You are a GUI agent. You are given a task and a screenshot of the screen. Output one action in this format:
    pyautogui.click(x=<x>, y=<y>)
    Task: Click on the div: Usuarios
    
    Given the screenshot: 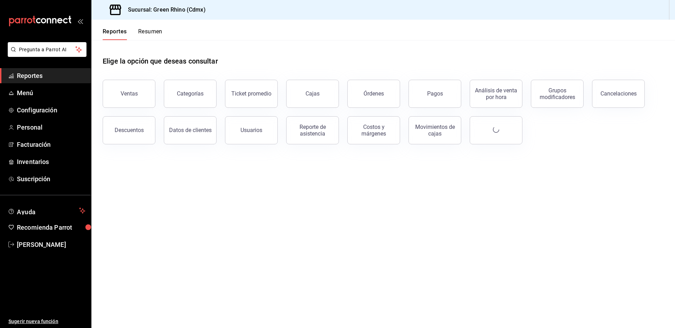 What is the action you would take?
    pyautogui.click(x=251, y=130)
    